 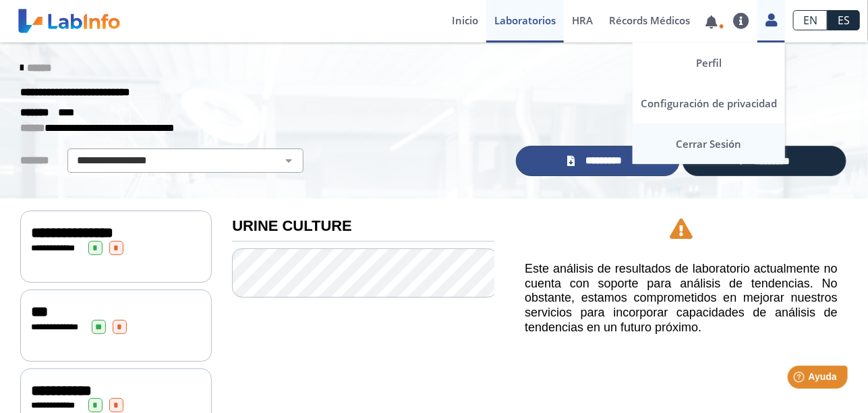 I want to click on a: Cerrar Sesión, so click(x=709, y=143).